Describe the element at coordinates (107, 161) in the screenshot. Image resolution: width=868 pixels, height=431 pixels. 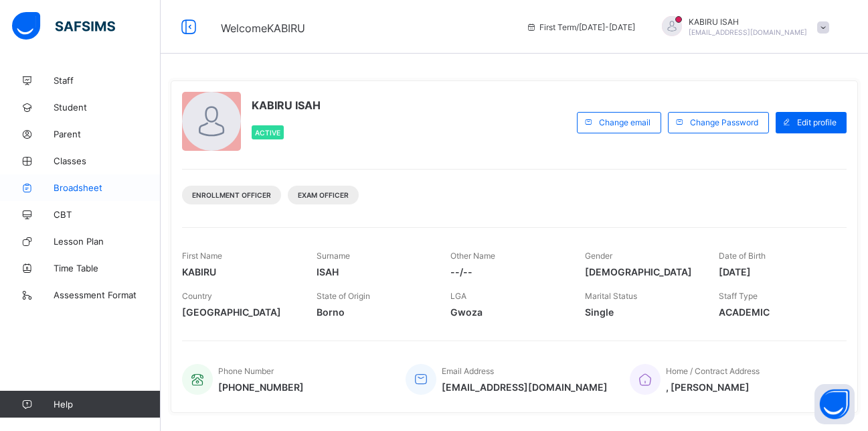
I see `span: Classes` at that location.